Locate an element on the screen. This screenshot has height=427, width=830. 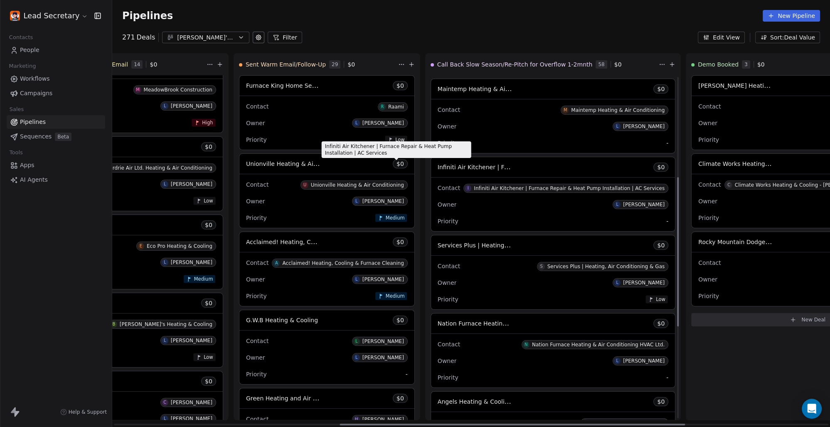
a: Workflows is located at coordinates (56, 79).